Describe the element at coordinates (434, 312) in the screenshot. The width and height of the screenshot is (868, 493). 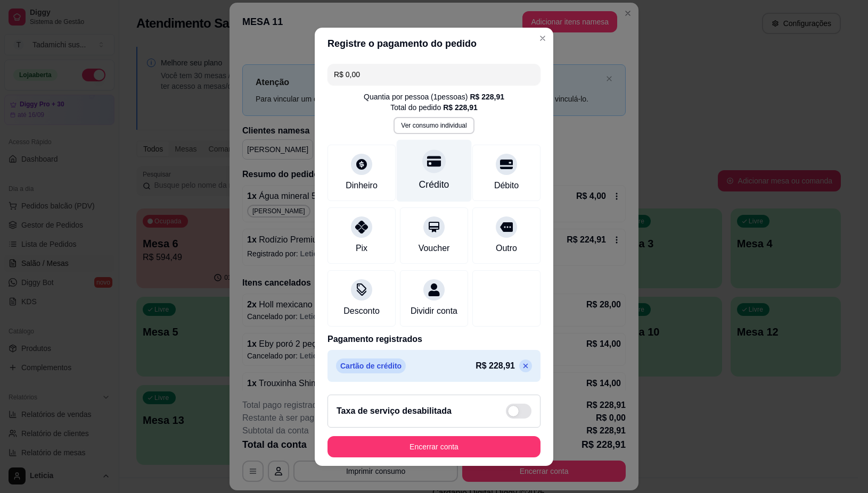
I see `div: Dividir conta` at that location.